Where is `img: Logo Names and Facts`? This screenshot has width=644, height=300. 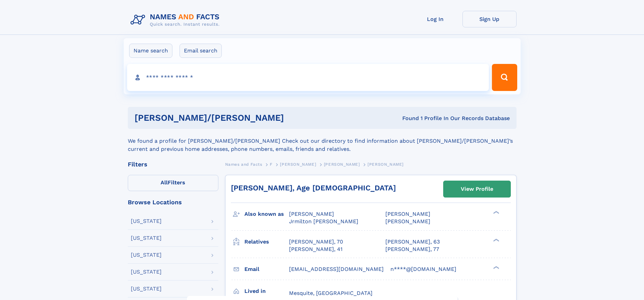 img: Logo Names and Facts is located at coordinates (176, 20).